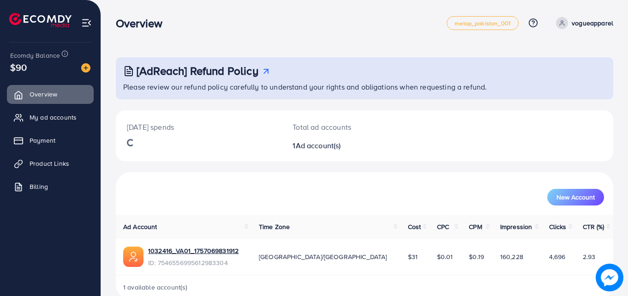 Image resolution: width=628 pixels, height=296 pixels. Describe the element at coordinates (50, 163) in the screenshot. I see `a: Product Links` at that location.